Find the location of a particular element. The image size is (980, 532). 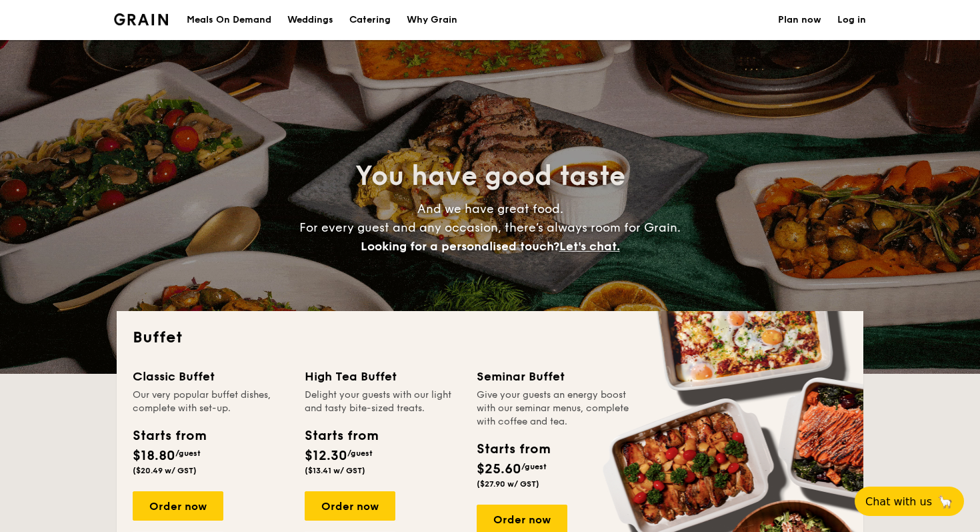

span: $18.80 is located at coordinates (155, 456).